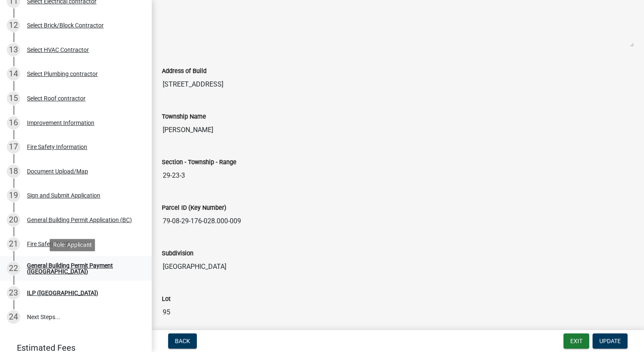 The height and width of the screenshot is (352, 644). What do you see at coordinates (166, 299) in the screenshot?
I see `label: Lot` at bounding box center [166, 299].